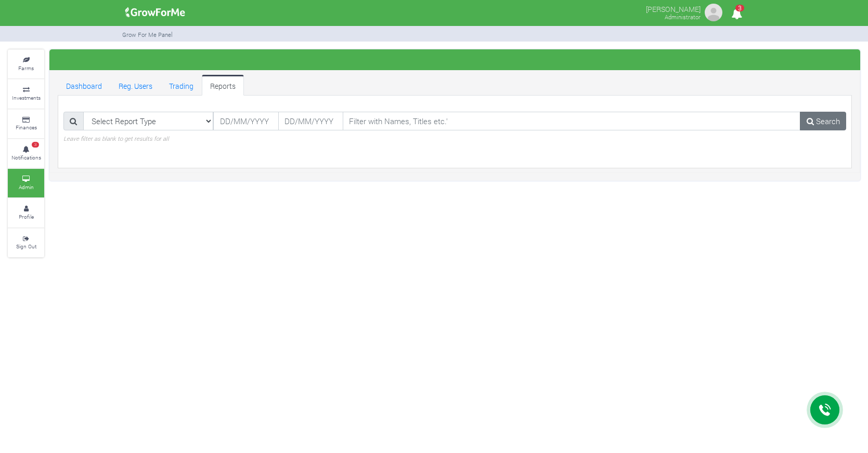  Describe the element at coordinates (116, 138) in the screenshot. I see `small: Leave filter as blank to get results for all` at that location.